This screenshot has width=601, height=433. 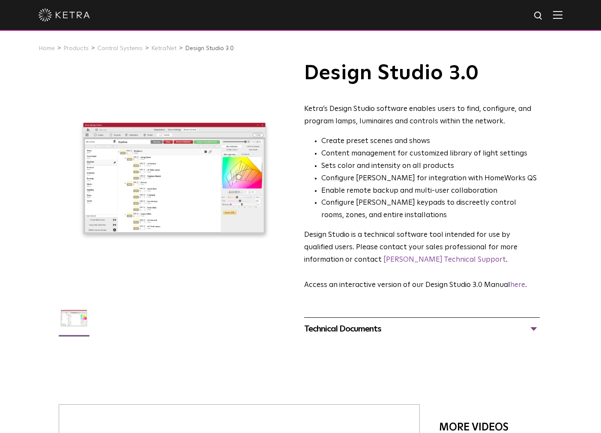 What do you see at coordinates (517, 285) in the screenshot?
I see `a: here` at bounding box center [517, 285].